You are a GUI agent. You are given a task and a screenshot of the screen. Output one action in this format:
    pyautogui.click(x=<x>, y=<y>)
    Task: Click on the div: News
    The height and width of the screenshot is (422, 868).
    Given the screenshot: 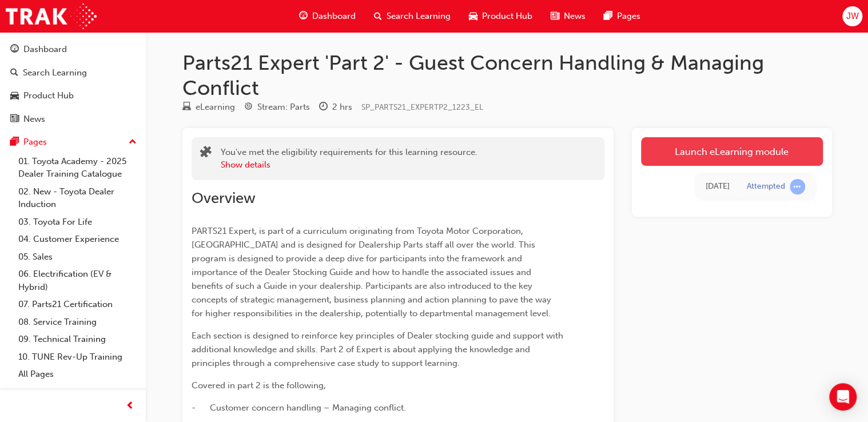 What is the action you would take?
    pyautogui.click(x=34, y=119)
    